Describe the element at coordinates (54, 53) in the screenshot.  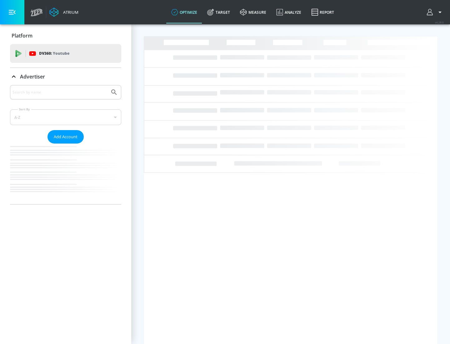
I see `p: DV360:` at that location.